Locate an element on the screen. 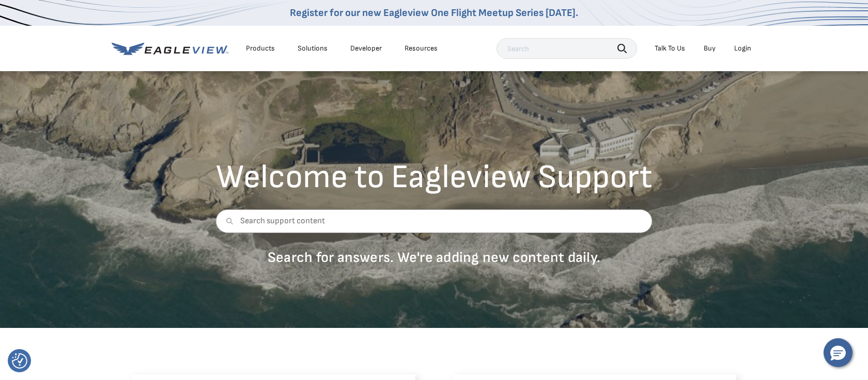  div: Talk To Us is located at coordinates (670, 48).